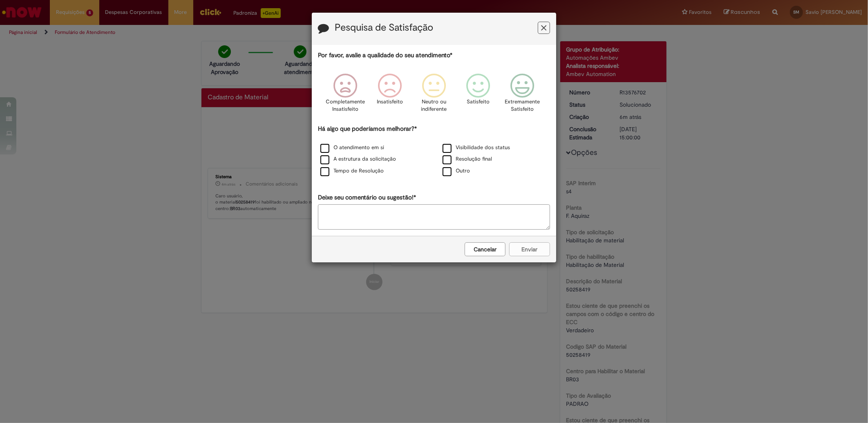  What do you see at coordinates (352, 171) in the screenshot?
I see `label: Tempo de Resolução` at bounding box center [352, 171].